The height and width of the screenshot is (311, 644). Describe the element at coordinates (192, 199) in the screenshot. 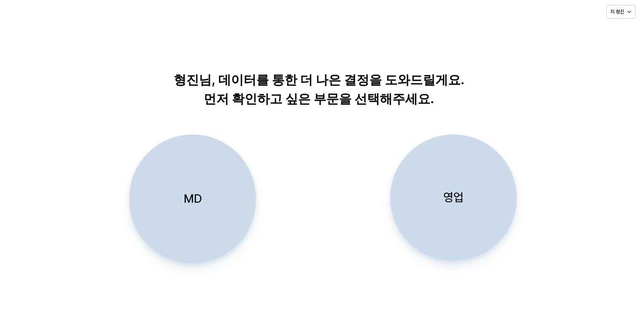

I see `p: MD` at that location.